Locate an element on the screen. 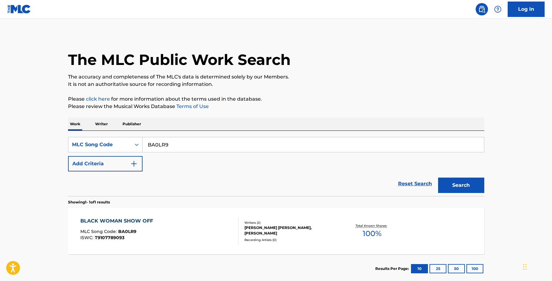 This screenshot has width=552, height=281. span: T9107789093 is located at coordinates (110, 237).